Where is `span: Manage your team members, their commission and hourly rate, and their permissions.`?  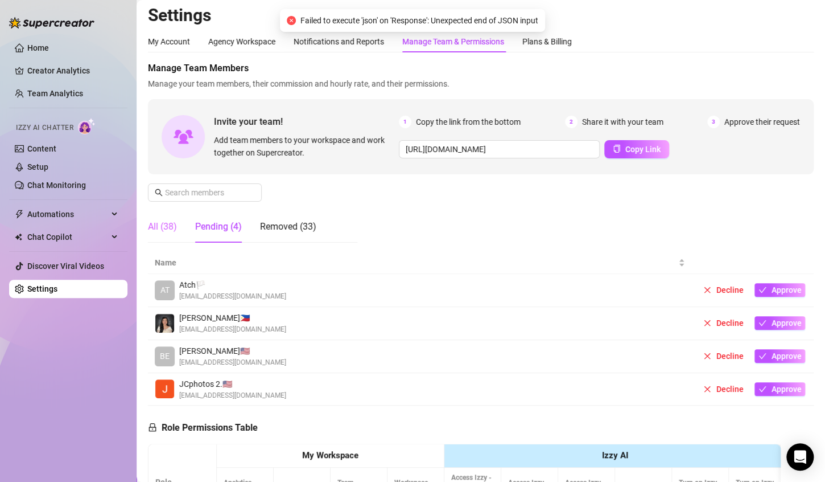 span: Manage your team members, their commission and hourly rate, and their permissions. is located at coordinates (481, 84).